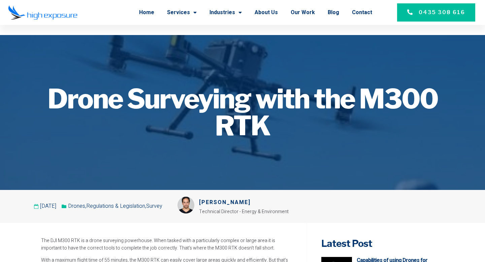 The width and height of the screenshot is (485, 262). Describe the element at coordinates (76, 206) in the screenshot. I see `a: Drones` at that location.